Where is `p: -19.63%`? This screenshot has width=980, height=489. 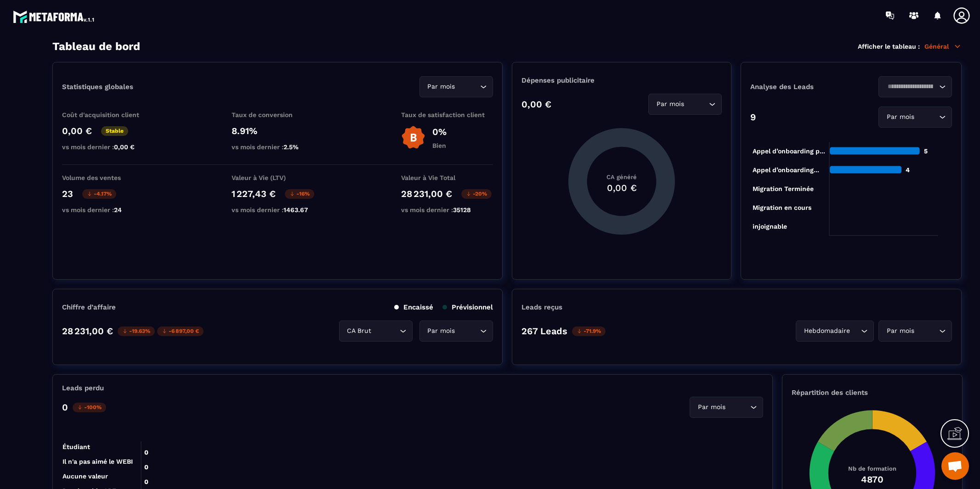
p: -19.63% is located at coordinates (136, 331).